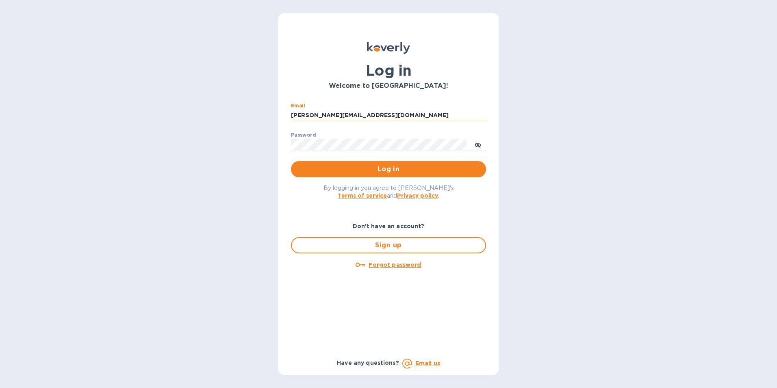  What do you see at coordinates (389, 48) in the screenshot?
I see `img: Koverly` at bounding box center [389, 48].